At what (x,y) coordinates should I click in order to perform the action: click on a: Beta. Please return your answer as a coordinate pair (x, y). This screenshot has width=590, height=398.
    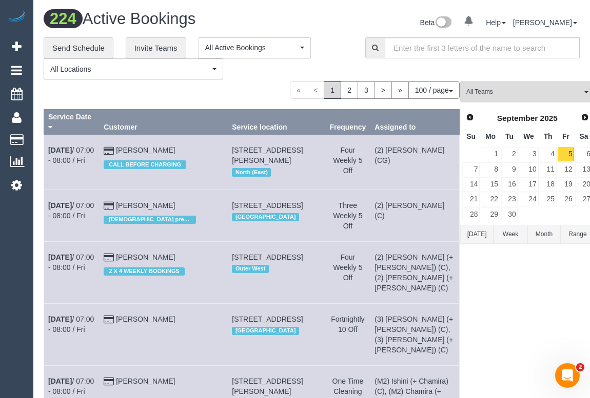
    Looking at the image, I should click on (436, 23).